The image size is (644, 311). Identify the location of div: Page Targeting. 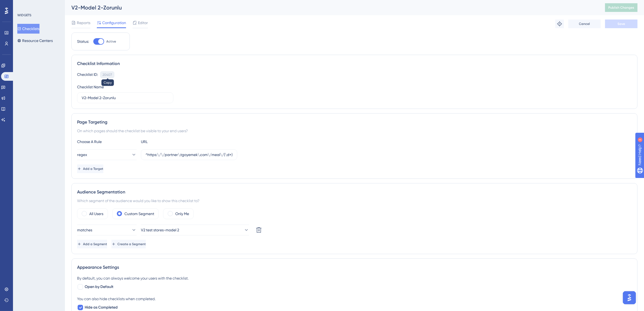
(354, 122).